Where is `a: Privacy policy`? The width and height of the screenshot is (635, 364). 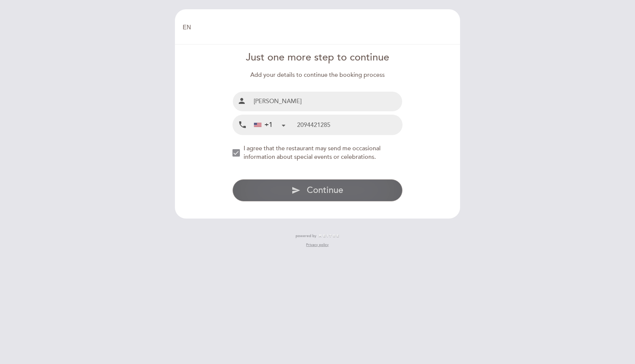 a: Privacy policy is located at coordinates (317, 245).